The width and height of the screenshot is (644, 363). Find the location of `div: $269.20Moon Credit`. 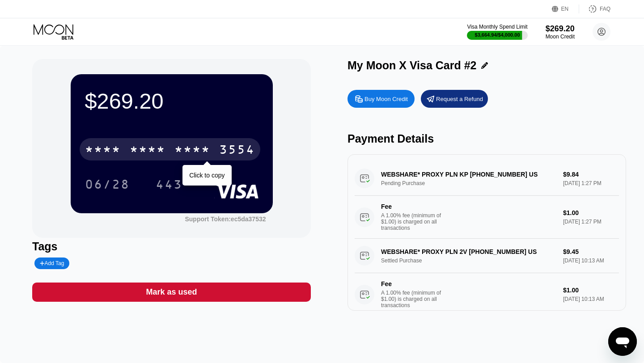

div: $269.20Moon Credit is located at coordinates (560, 32).